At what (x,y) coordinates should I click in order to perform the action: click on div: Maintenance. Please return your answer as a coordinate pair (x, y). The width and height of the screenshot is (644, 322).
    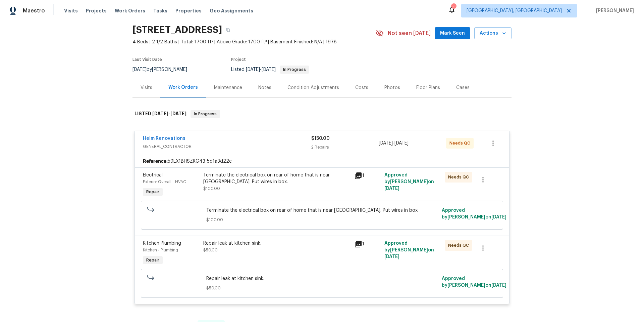
    Looking at the image, I should click on (228, 87).